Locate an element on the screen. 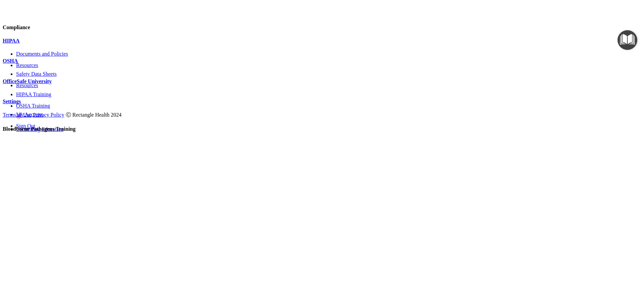 The height and width of the screenshot is (308, 644). span: Ⓒ Rectangle Health 2024 is located at coordinates (94, 114).